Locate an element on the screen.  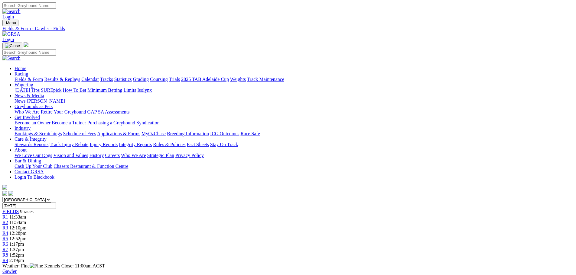
a: News is located at coordinates (20, 101).